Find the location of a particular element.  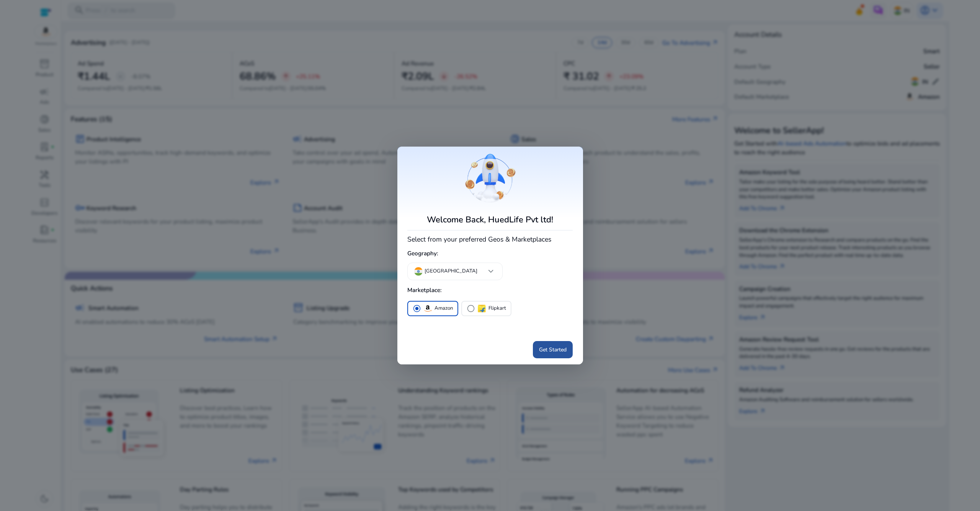

span: keyboard_arrow_down is located at coordinates (491, 271).